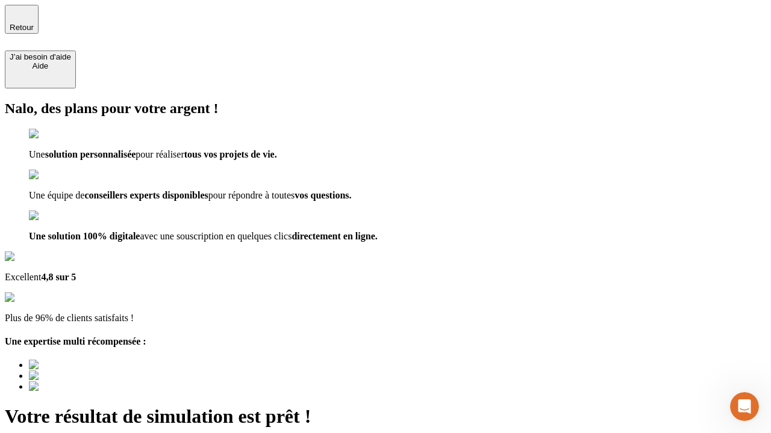 This screenshot has height=433, width=771. What do you see at coordinates (252, 195) in the screenshot?
I see `span: pour répondre à toutes` at bounding box center [252, 195].